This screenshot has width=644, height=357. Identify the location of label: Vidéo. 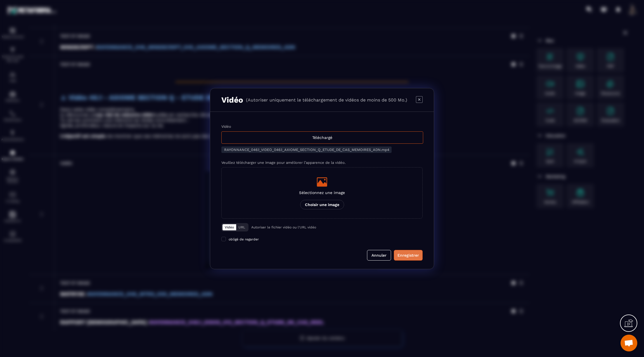
(226, 126).